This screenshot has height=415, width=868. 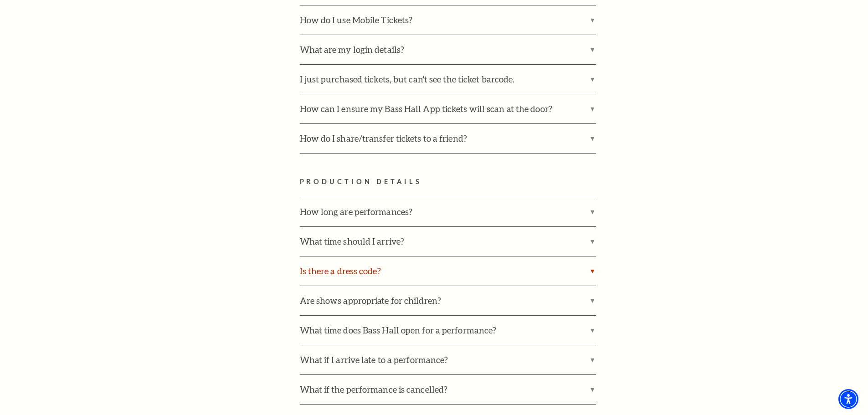 I want to click on label: What if the performance is cancelled?, so click(x=448, y=389).